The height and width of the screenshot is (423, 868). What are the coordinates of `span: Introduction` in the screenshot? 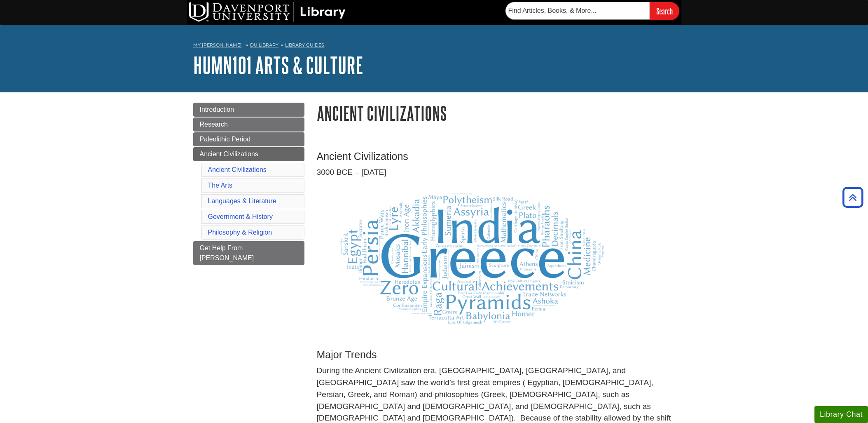 It's located at (217, 109).